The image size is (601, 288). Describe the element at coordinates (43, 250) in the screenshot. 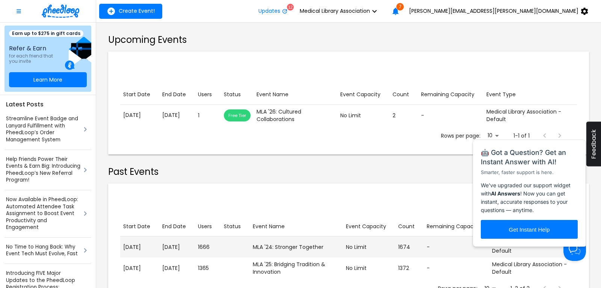

I see `h5: No Time to Hang Back: Why Event Tech Must Evolve, Fast` at that location.